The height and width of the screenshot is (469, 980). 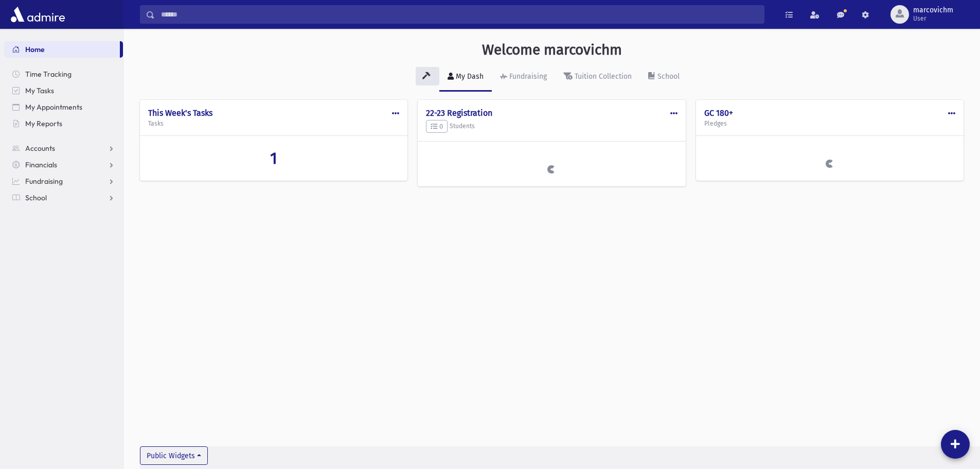 What do you see at coordinates (174, 455) in the screenshot?
I see `button: Public Widgets` at bounding box center [174, 455].